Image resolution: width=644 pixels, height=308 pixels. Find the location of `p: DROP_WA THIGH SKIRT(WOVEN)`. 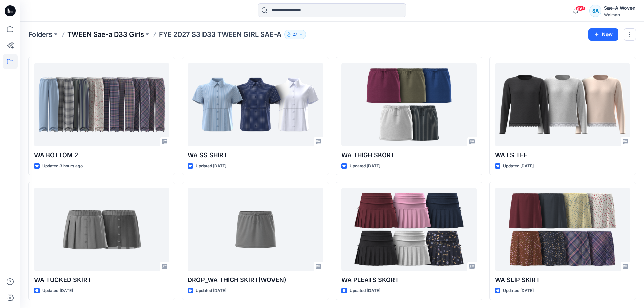

p: DROP_WA THIGH SKIRT(WOVEN) is located at coordinates (255, 280).